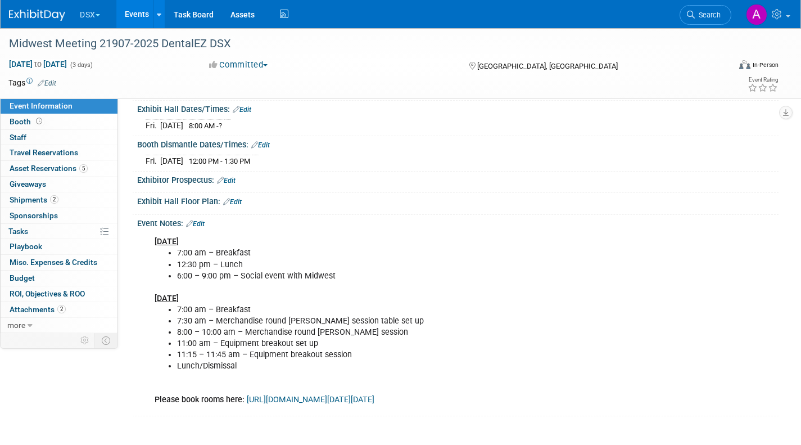 Image resolution: width=801 pixels, height=445 pixels. What do you see at coordinates (28, 184) in the screenshot?
I see `span: Giveaways` at bounding box center [28, 184].